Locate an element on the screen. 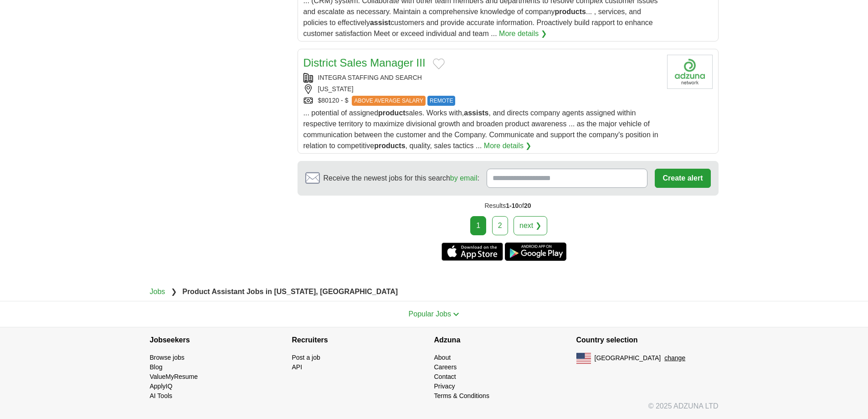  div: $80120 - $ is located at coordinates (481, 101).